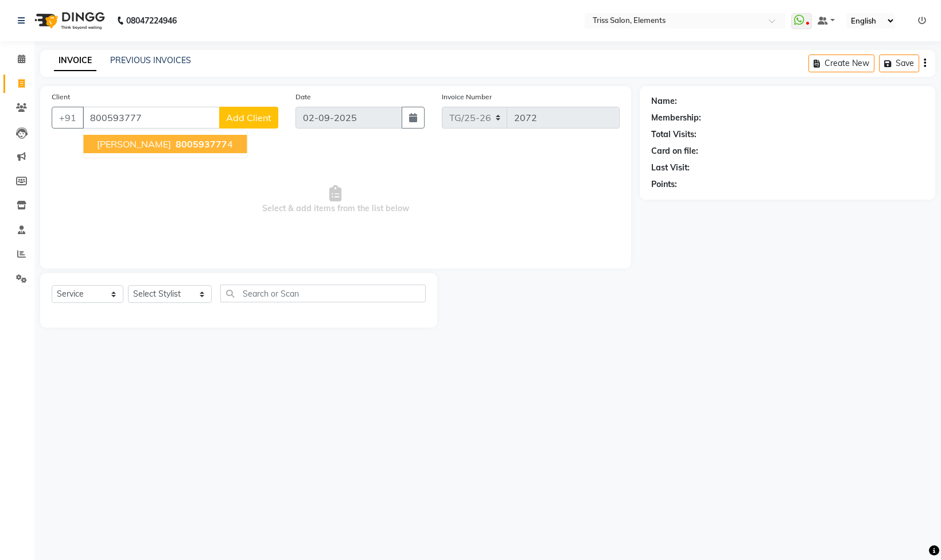 The height and width of the screenshot is (560, 941). What do you see at coordinates (61, 97) in the screenshot?
I see `label: Client` at bounding box center [61, 97].